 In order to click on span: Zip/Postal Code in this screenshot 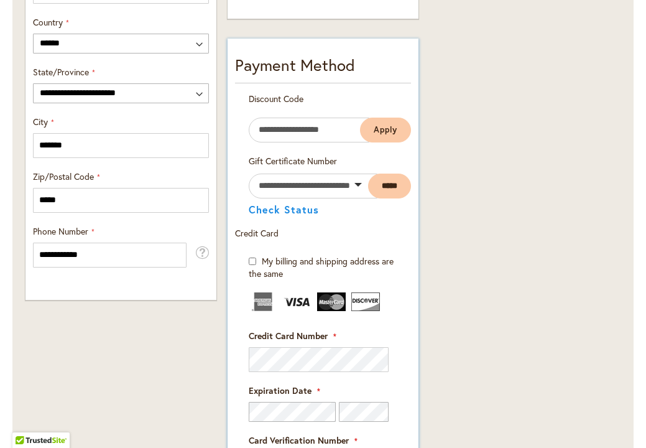, I will do `click(63, 176)`.